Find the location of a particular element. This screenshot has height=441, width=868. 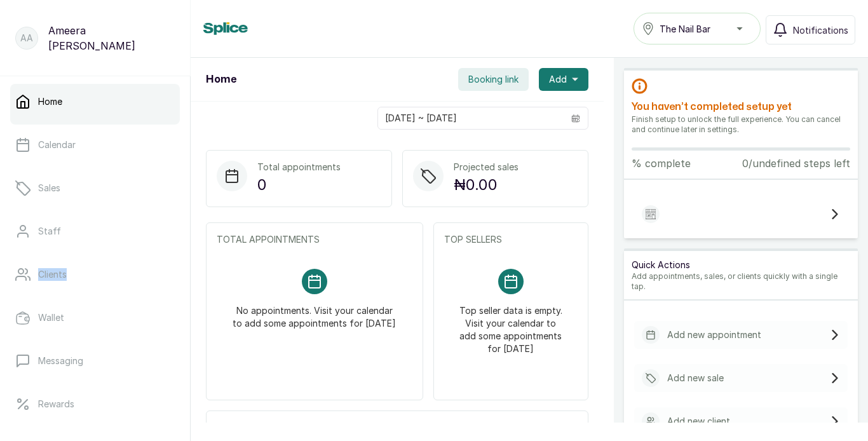

a: Clients is located at coordinates (95, 275).